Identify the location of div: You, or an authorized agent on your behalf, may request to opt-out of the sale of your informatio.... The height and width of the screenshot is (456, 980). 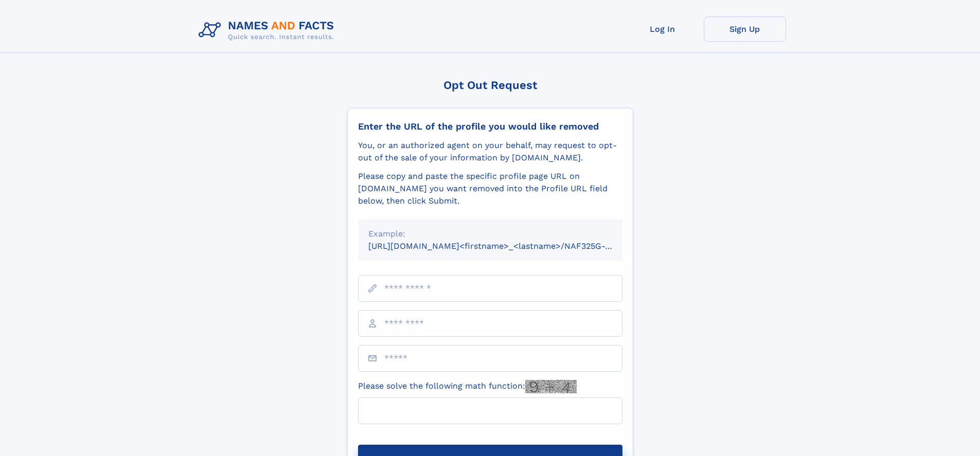
(490, 152).